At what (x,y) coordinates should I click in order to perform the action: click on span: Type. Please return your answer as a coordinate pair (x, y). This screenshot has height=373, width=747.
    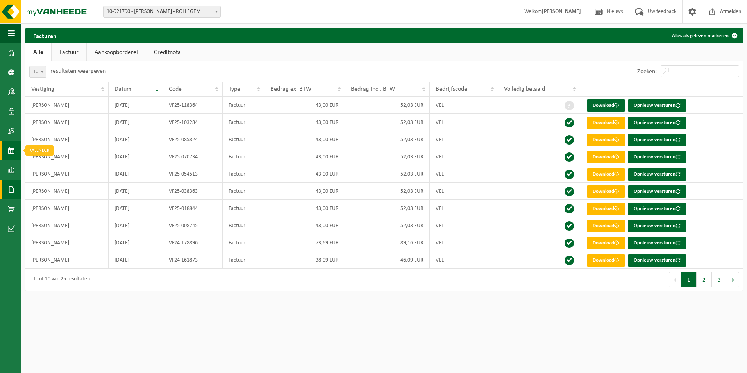
    Looking at the image, I should click on (234, 89).